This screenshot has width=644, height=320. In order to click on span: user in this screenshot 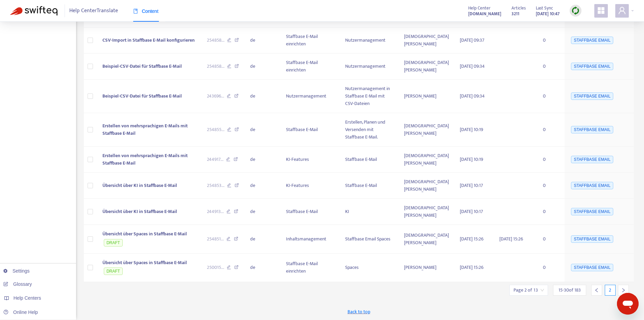, I will do `click(622, 10)`.